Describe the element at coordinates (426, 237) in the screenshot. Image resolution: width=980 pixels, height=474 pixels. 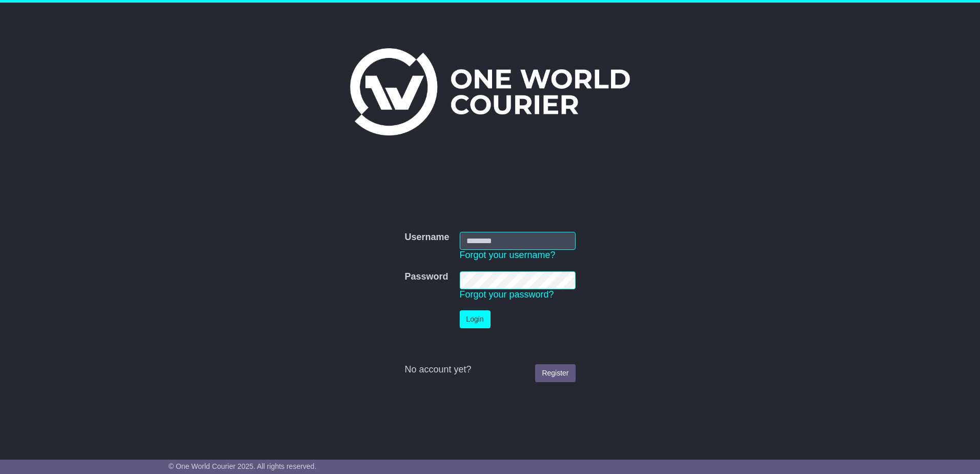
I see `label: Username` at that location.